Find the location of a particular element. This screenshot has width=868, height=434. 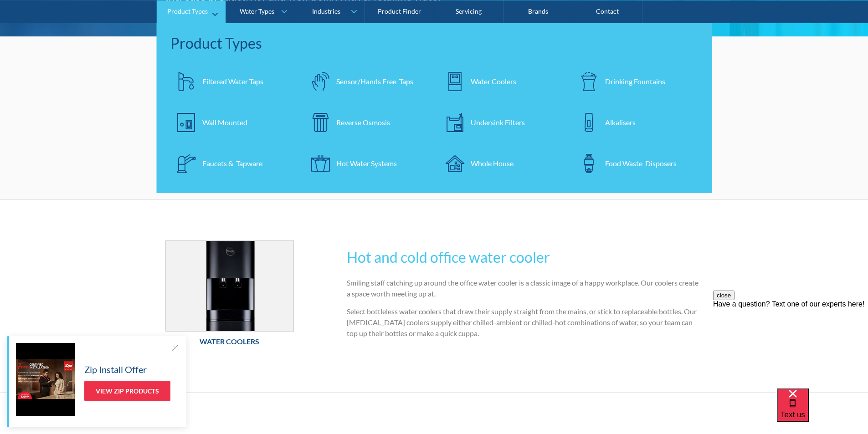

a: Faucets & Tapware is located at coordinates (233, 163).